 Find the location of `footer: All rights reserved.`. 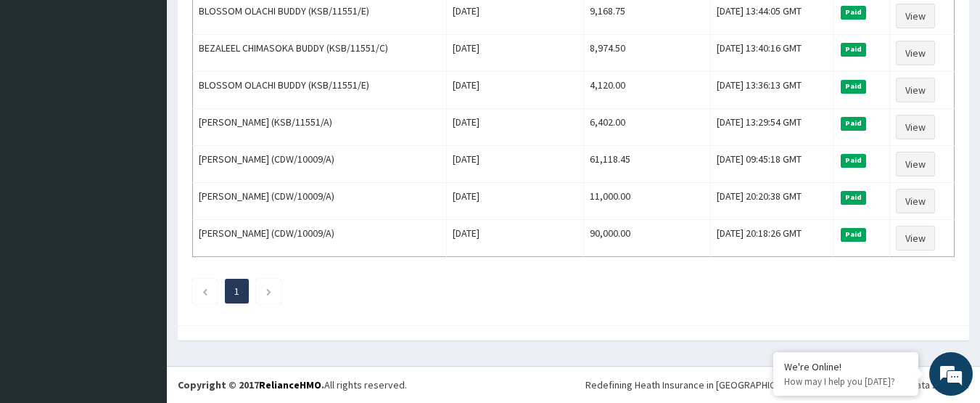

footer: All rights reserved. is located at coordinates (573, 384).